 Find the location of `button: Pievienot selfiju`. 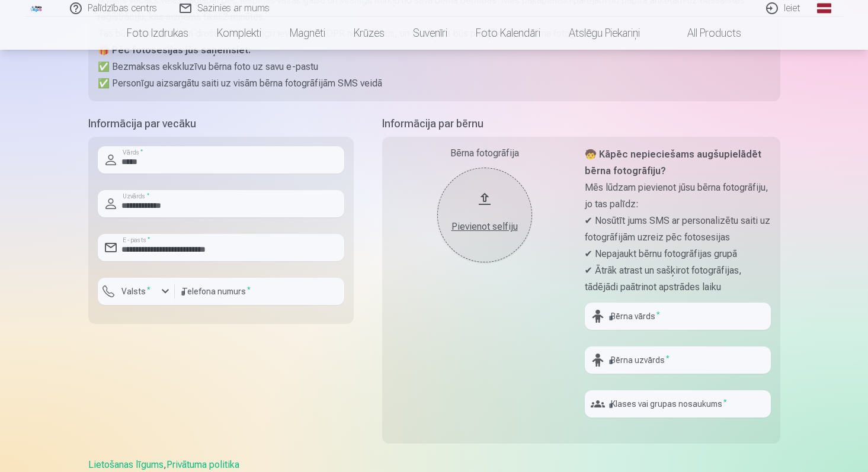

button: Pievienot selfiju is located at coordinates (484, 215).